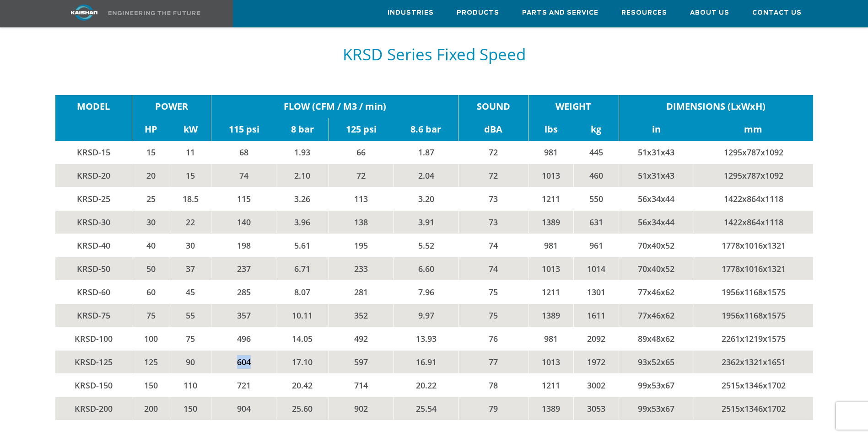 This screenshot has width=868, height=436. I want to click on td: 13.93, so click(426, 338).